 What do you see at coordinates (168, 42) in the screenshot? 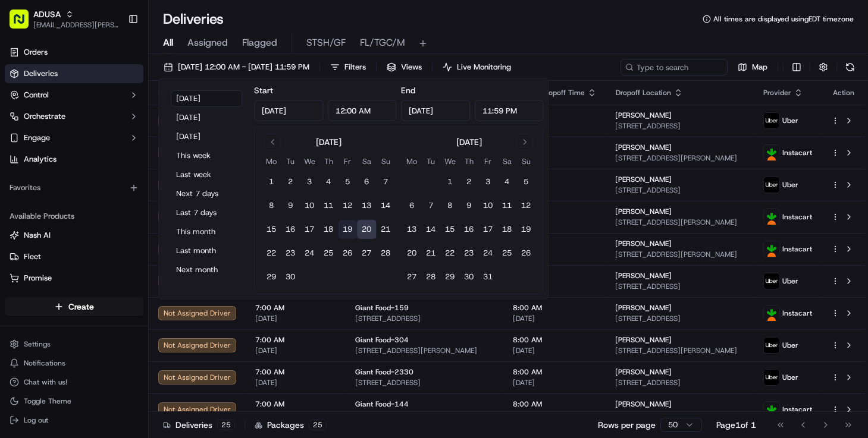
I see `span: All` at bounding box center [168, 42].